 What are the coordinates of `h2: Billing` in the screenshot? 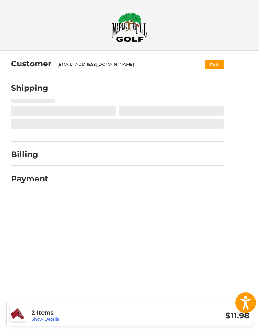 It's located at (29, 154).